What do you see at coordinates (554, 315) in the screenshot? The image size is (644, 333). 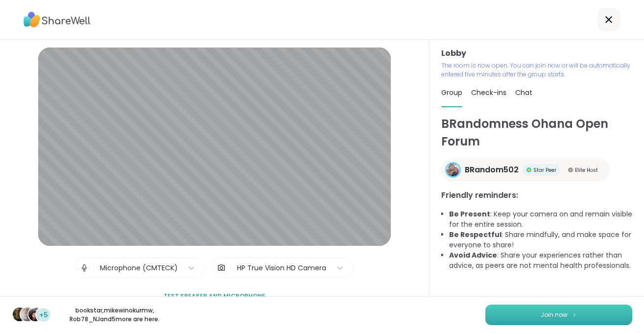 I see `span: Join now` at bounding box center [554, 315].